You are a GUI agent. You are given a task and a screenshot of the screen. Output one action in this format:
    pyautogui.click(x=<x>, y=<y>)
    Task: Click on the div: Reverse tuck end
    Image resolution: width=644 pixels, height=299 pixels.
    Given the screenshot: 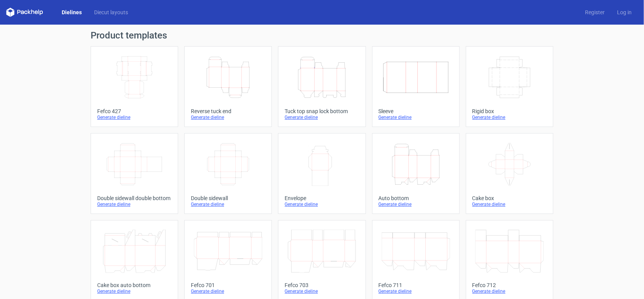 What is the action you would take?
    pyautogui.click(x=228, y=111)
    